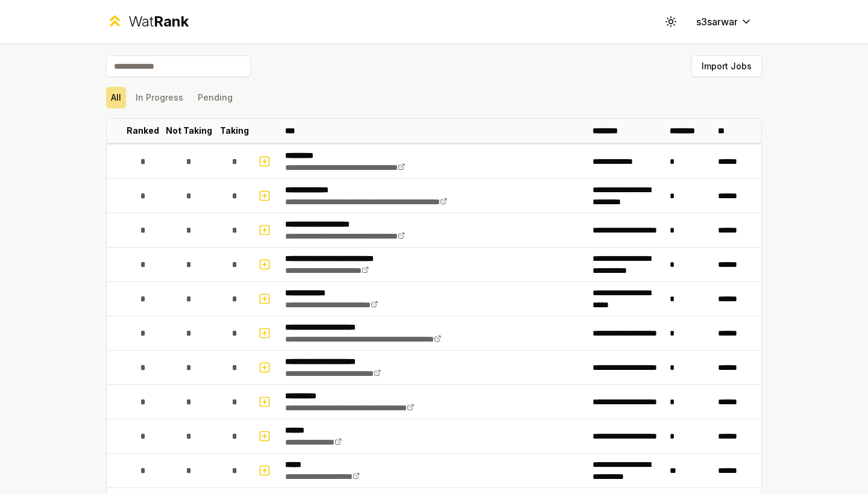 This screenshot has height=494, width=868. What do you see at coordinates (726, 67) in the screenshot?
I see `button: Import Jobs` at bounding box center [726, 67].